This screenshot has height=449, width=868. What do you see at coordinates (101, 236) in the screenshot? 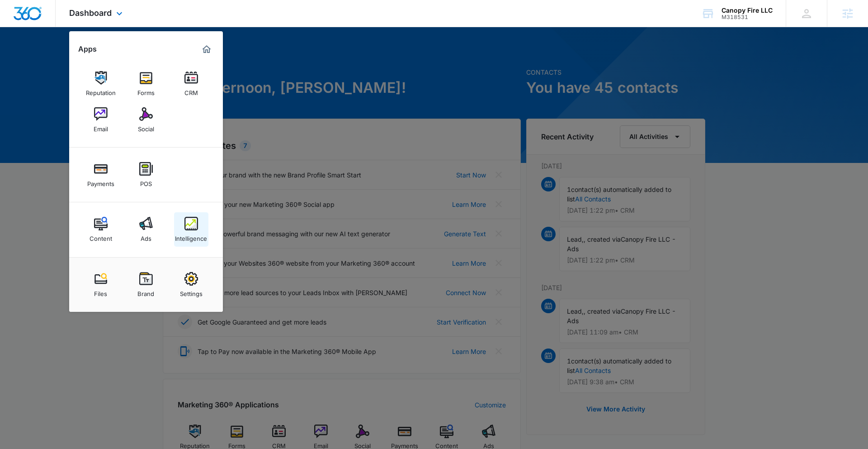
I see `div: Content` at bounding box center [101, 236].